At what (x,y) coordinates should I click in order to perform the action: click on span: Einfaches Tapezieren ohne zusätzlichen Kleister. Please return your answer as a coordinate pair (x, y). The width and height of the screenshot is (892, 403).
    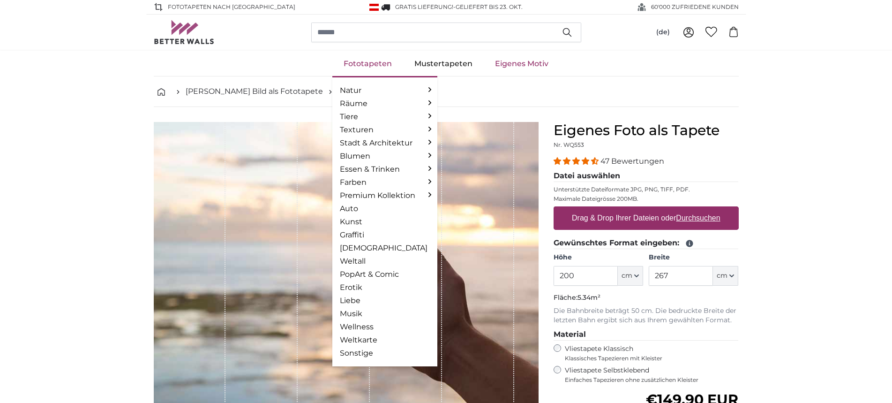
    Looking at the image, I should click on (652, 380).